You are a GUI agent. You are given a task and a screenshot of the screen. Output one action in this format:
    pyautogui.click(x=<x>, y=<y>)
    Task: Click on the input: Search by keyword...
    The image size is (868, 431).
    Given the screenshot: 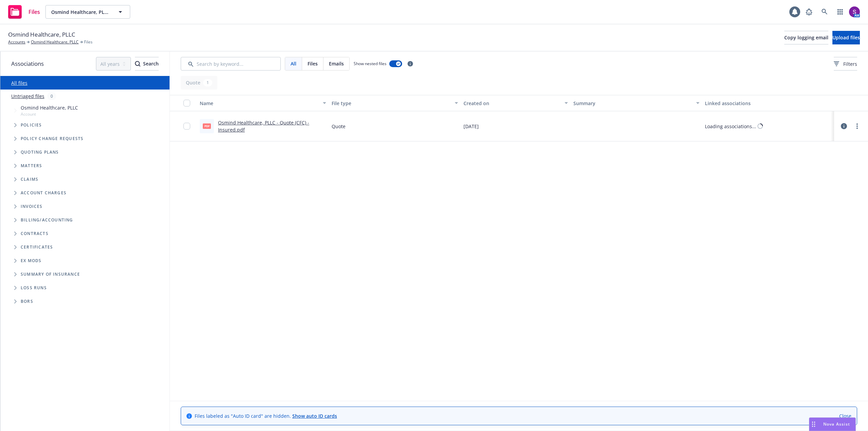 What is the action you would take?
    pyautogui.click(x=230, y=64)
    